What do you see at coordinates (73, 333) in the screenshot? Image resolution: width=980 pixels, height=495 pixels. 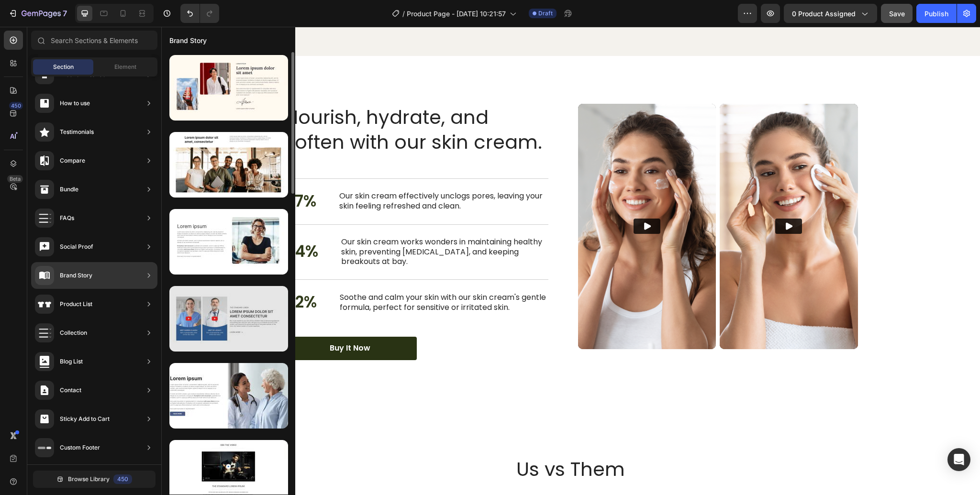 I see `div: Collection` at bounding box center [73, 333].